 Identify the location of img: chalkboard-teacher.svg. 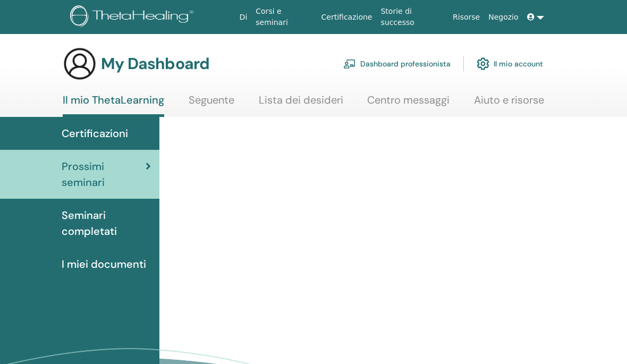
(349, 64).